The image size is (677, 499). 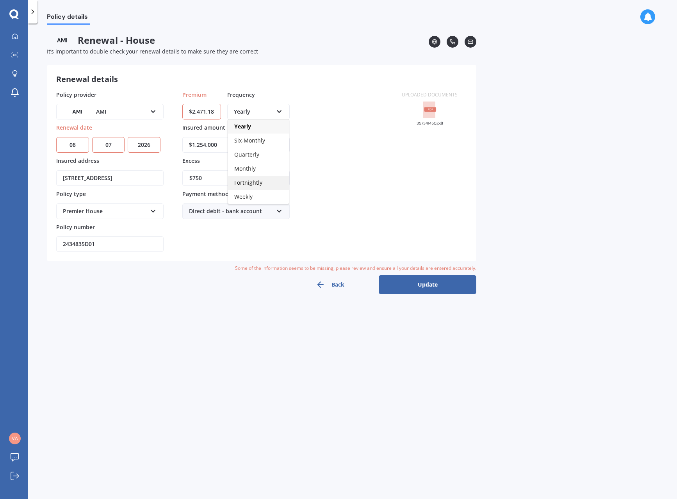 I want to click on span: Monthly, so click(x=245, y=168).